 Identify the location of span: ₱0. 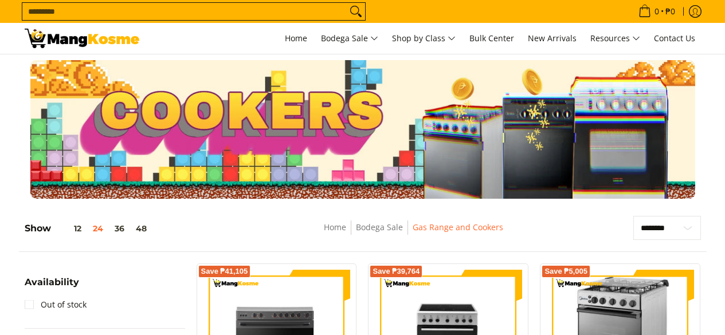
(670, 11).